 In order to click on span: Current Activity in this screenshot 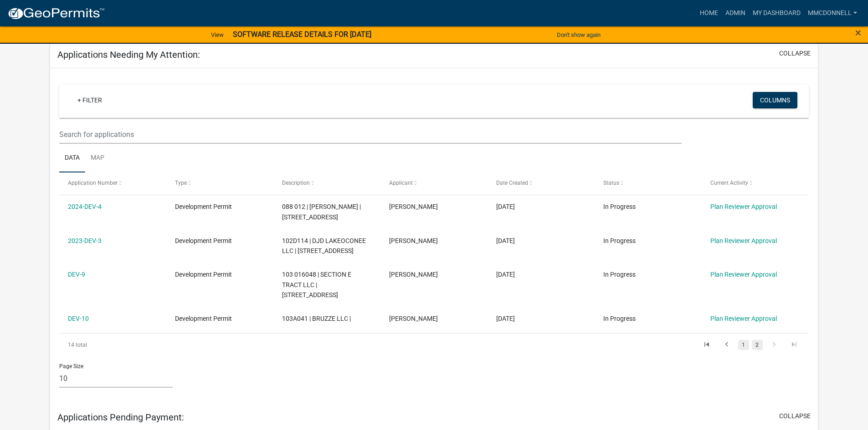, I will do `click(729, 183)`.